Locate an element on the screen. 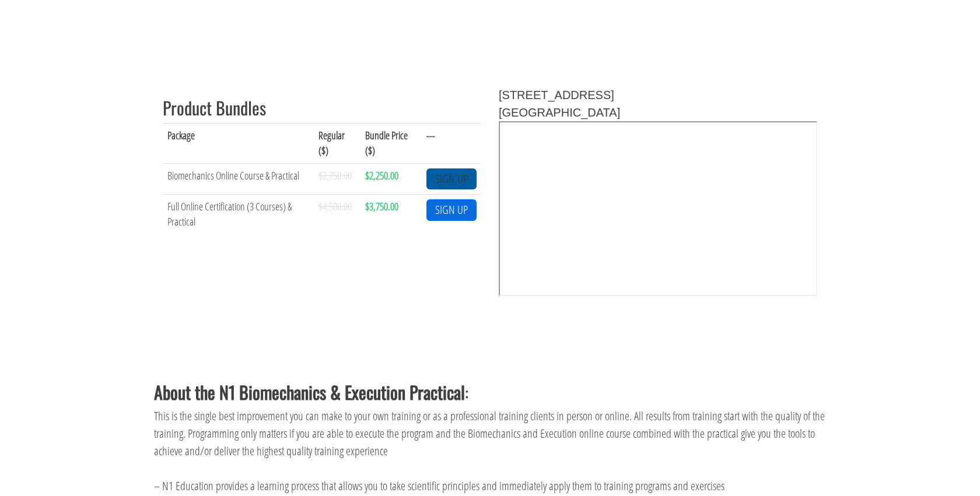  h2: Product Bundles is located at coordinates (322, 108).